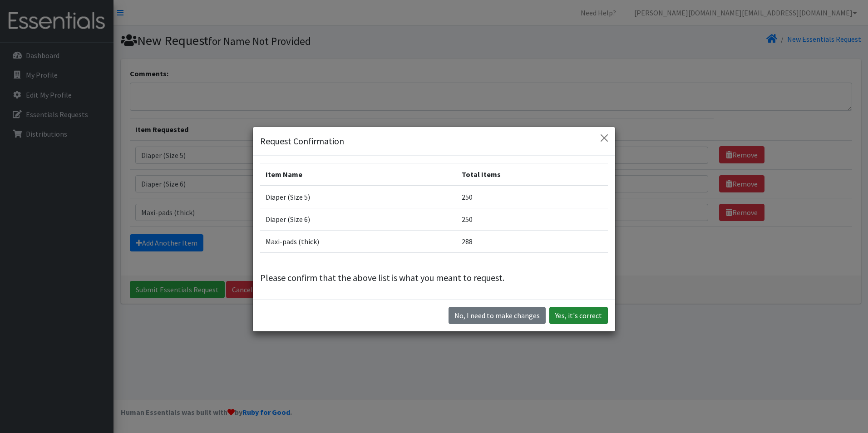  Describe the element at coordinates (532, 174) in the screenshot. I see `th: Total Items` at that location.